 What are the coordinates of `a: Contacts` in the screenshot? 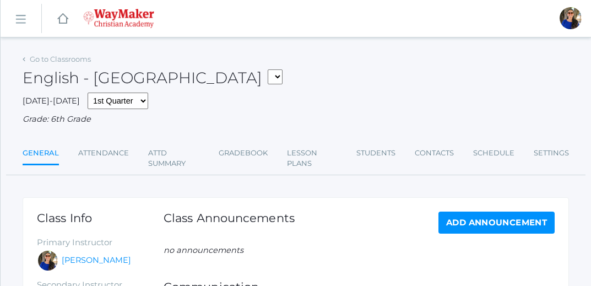 It's located at (434, 153).